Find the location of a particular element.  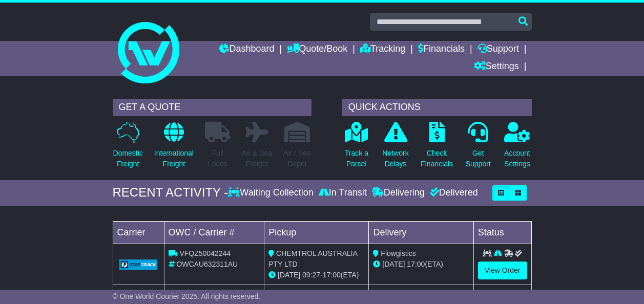

a: Tracking is located at coordinates (382, 50).